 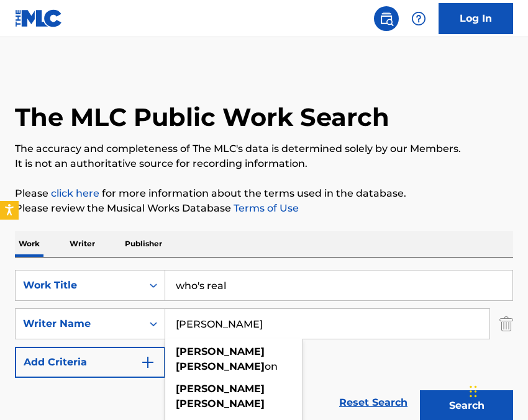 I want to click on div: Writer Name, so click(x=79, y=324).